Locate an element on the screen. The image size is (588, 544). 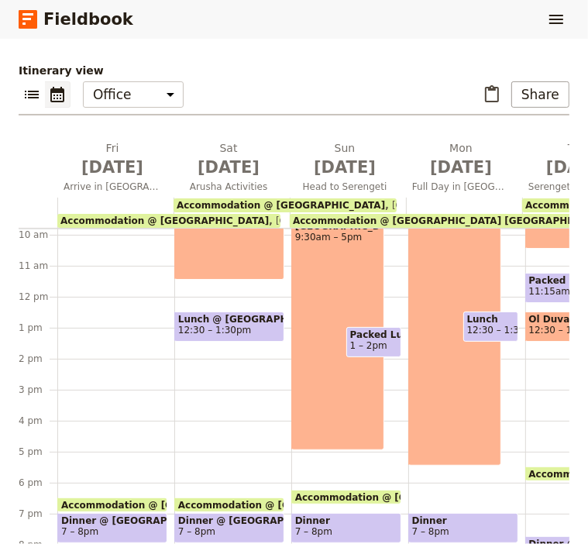
h2: Mon is located at coordinates (461, 160).